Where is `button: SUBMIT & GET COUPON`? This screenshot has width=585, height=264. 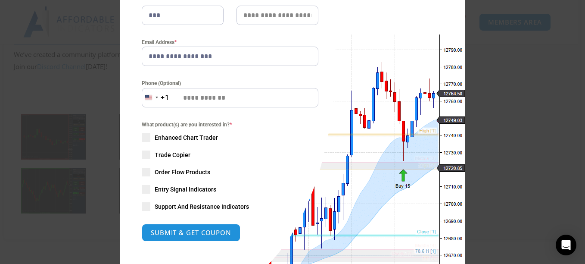 button: SUBMIT & GET COUPON is located at coordinates (191, 232).